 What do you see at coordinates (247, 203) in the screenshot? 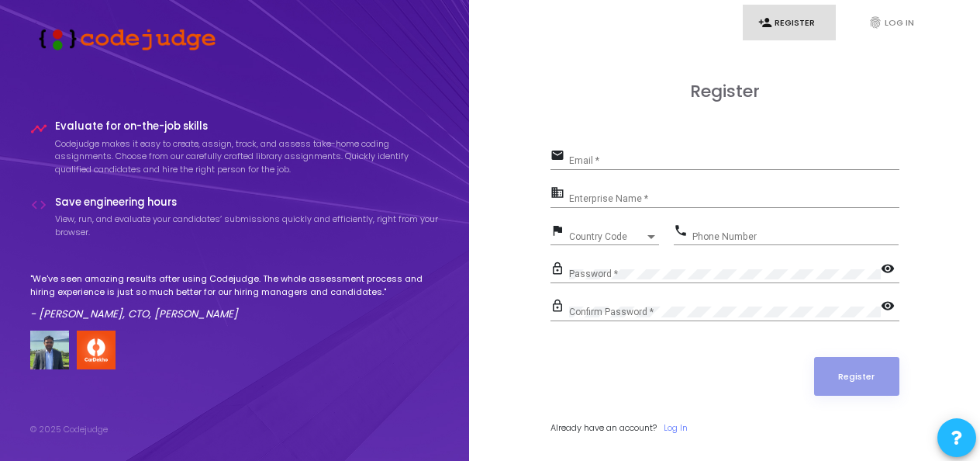
I see `h4: Save engineering hours` at bounding box center [247, 203].